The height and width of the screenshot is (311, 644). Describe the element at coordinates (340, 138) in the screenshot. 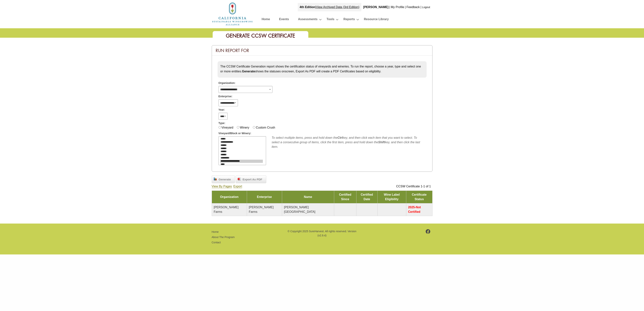

I see `b: Ctrl` at that location.